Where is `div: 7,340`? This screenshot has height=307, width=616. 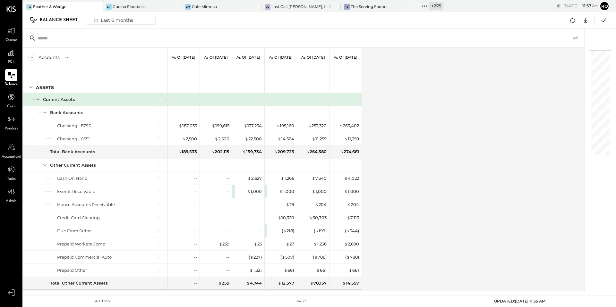 div: 7,340 is located at coordinates (319, 178).